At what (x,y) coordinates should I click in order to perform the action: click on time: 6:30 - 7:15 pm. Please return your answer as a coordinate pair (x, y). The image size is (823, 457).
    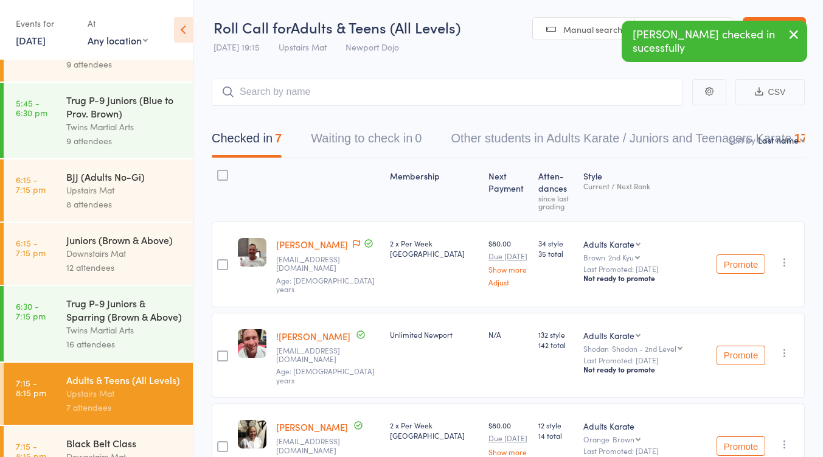
    Looking at the image, I should click on (30, 311).